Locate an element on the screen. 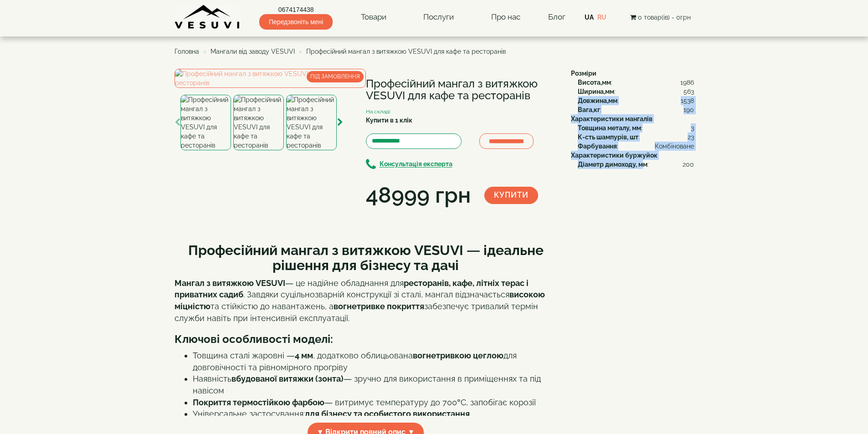 The image size is (868, 434). strong: Мангал з витяжкою VESUVI is located at coordinates (230, 283).